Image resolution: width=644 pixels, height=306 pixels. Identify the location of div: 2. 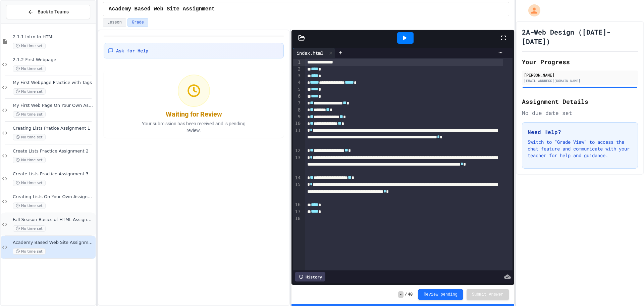
(297, 70).